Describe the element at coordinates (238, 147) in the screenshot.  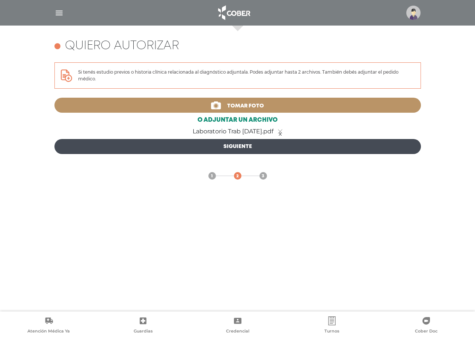
I see `a: Siguiente` at that location.